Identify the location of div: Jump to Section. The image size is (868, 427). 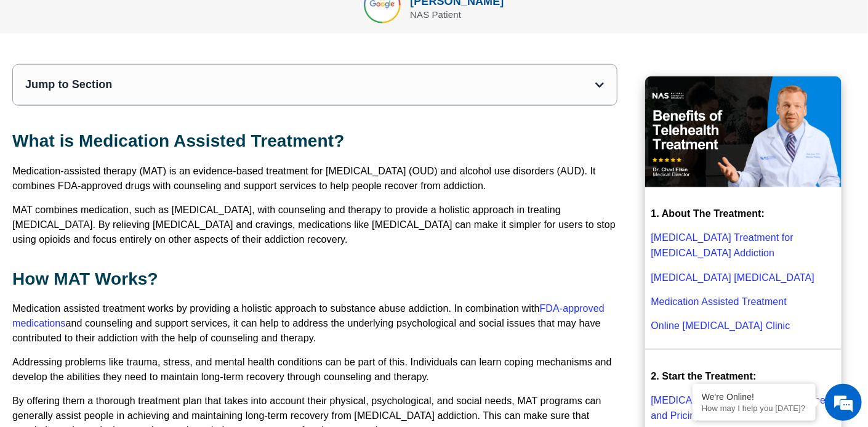
(310, 84).